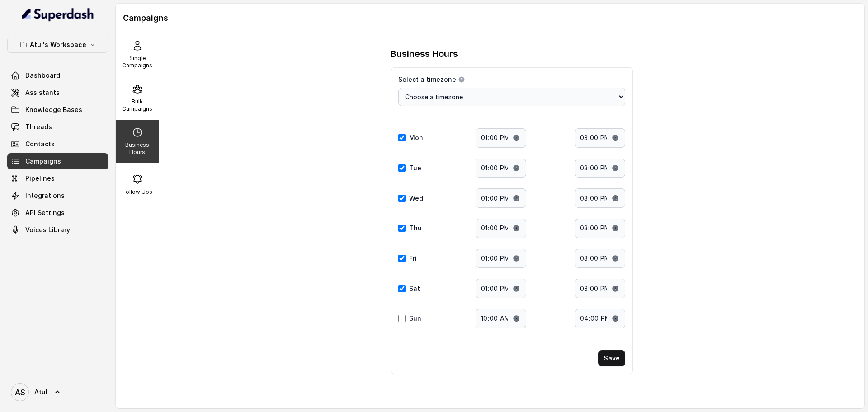 The height and width of the screenshot is (412, 868). Describe the element at coordinates (40, 178) in the screenshot. I see `span: Pipelines` at that location.